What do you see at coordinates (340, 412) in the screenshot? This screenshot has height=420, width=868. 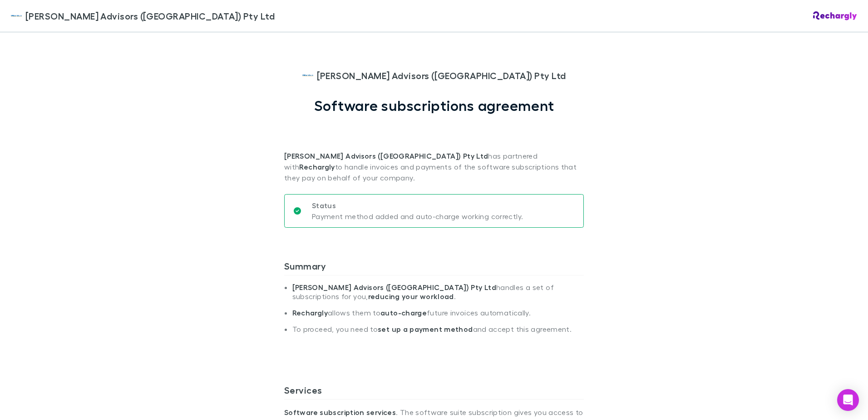 I see `strong: Software subscription services` at bounding box center [340, 412].